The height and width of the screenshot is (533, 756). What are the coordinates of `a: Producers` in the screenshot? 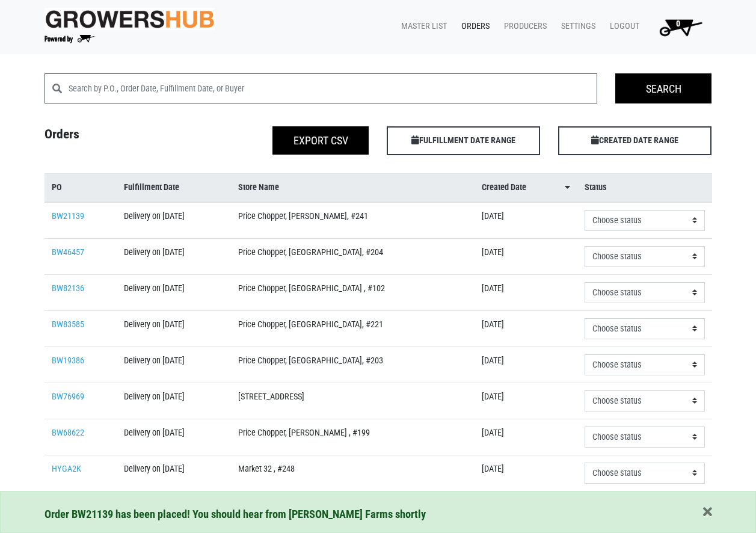 It's located at (523, 26).